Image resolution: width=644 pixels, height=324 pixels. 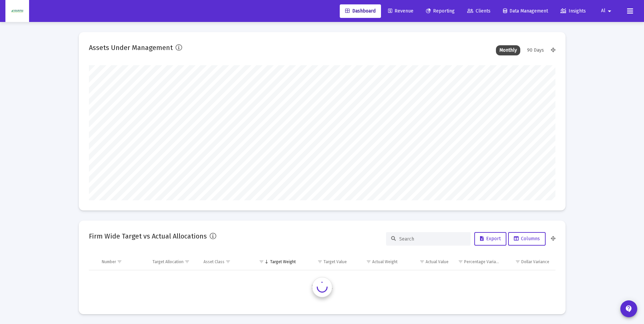 What do you see at coordinates (131, 48) in the screenshot?
I see `h2: Assets Under Management` at bounding box center [131, 48].